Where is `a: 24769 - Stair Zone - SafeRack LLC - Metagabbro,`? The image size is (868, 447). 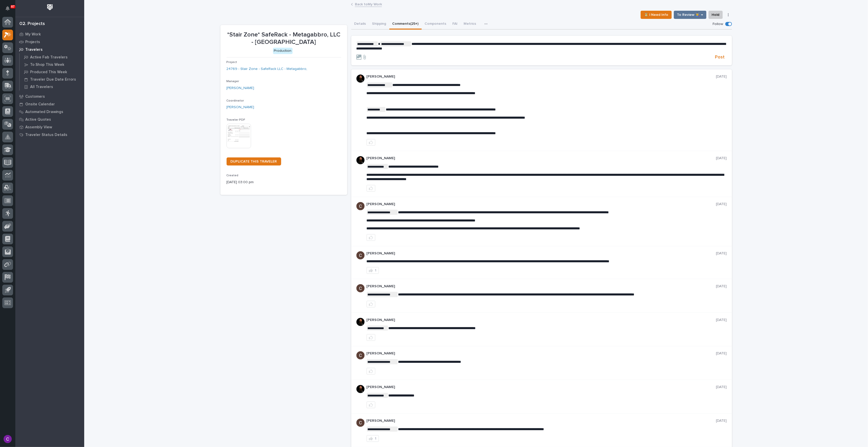
a: 24769 - Stair Zone - SafeRack LLC - Metagabbro, is located at coordinates (267, 69).